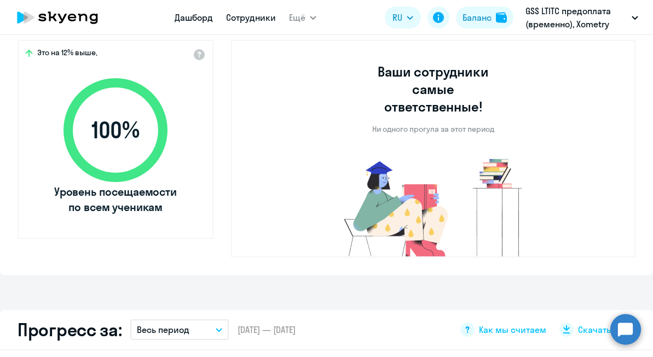 The image size is (653, 357). I want to click on p: GSS LTITC предоплата (временно), Xometry Europe GmbH, so click(576, 18).